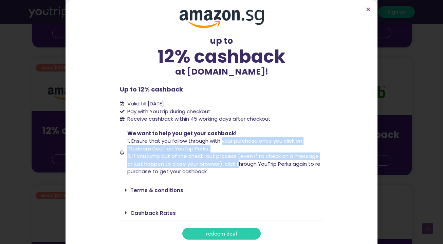  What do you see at coordinates (215, 145) in the screenshot?
I see `span: 1. Ensure that you follow through with your purchase once you click on “Redeem Deal” on YouTrip P...` at bounding box center [215, 145].